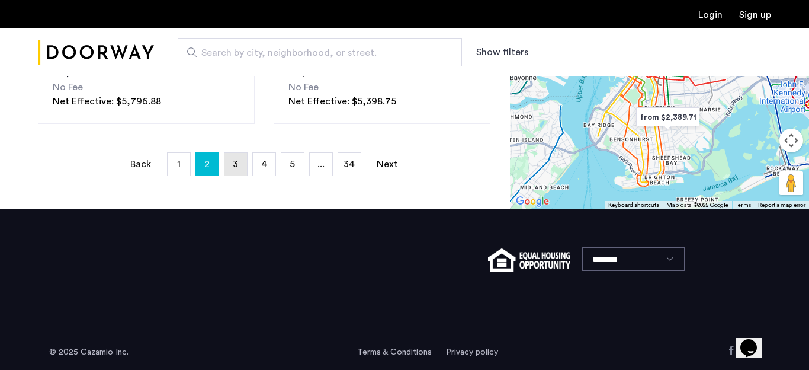  I want to click on select: Language select, so click(633, 259).